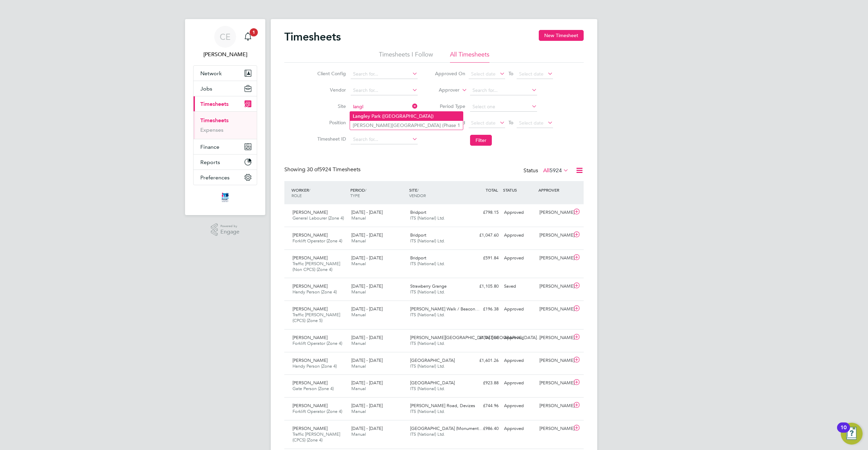  I want to click on button: Open Resource Center, 10 new notifications, so click(852, 433).